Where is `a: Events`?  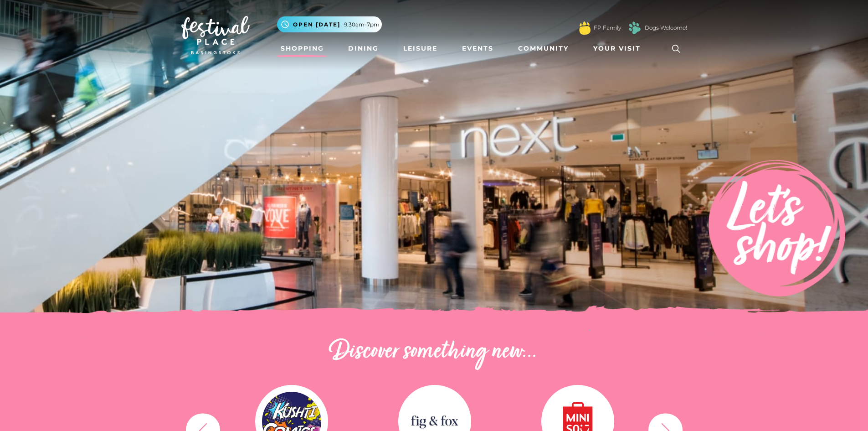 a: Events is located at coordinates (477, 48).